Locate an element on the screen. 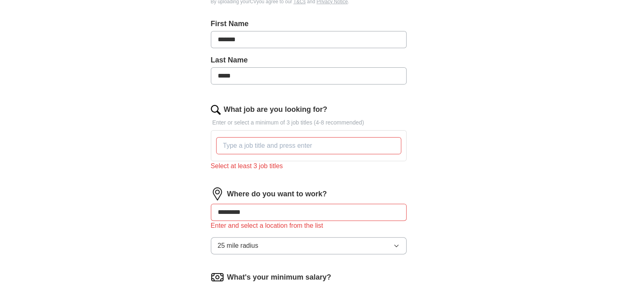  button: 25 mile radius is located at coordinates (309, 246).